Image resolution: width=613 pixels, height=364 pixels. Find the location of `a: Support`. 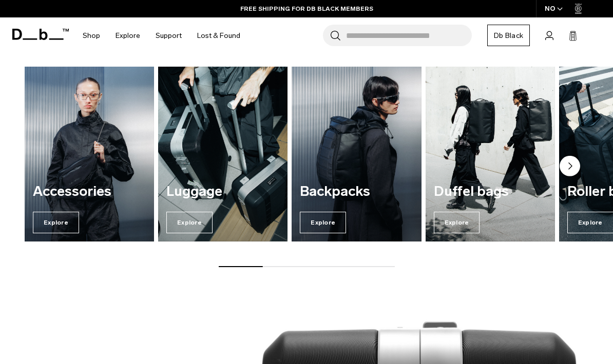

a: Support is located at coordinates (168, 35).